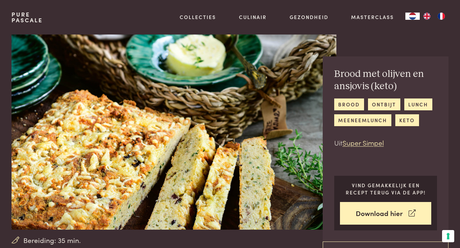  What do you see at coordinates (349, 104) in the screenshot?
I see `a: brood` at bounding box center [349, 104].